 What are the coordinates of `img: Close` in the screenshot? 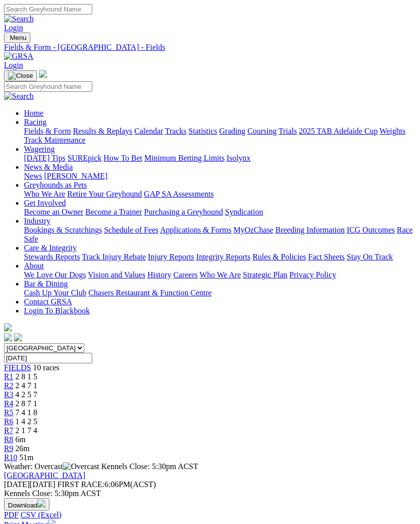 It's located at (21, 76).